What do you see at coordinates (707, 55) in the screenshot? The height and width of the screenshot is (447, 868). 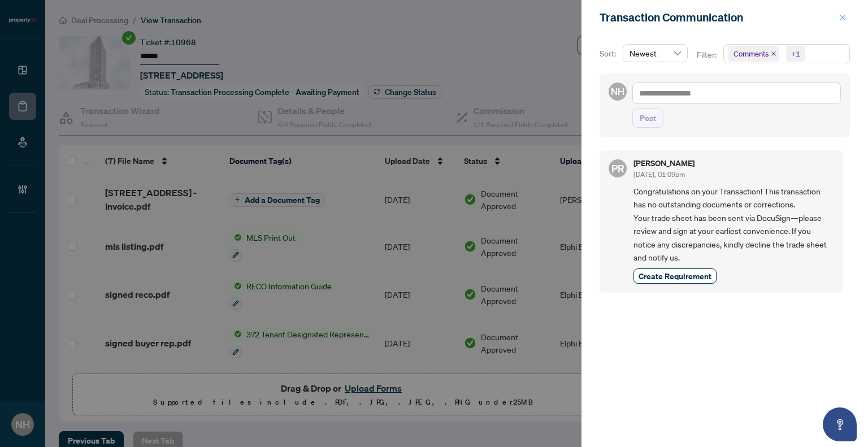 I see `p: Filter:` at bounding box center [707, 55].